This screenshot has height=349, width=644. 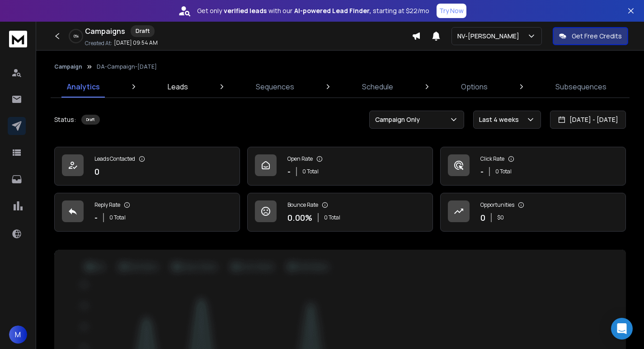 What do you see at coordinates (178, 87) in the screenshot?
I see `p: Leads` at bounding box center [178, 87].